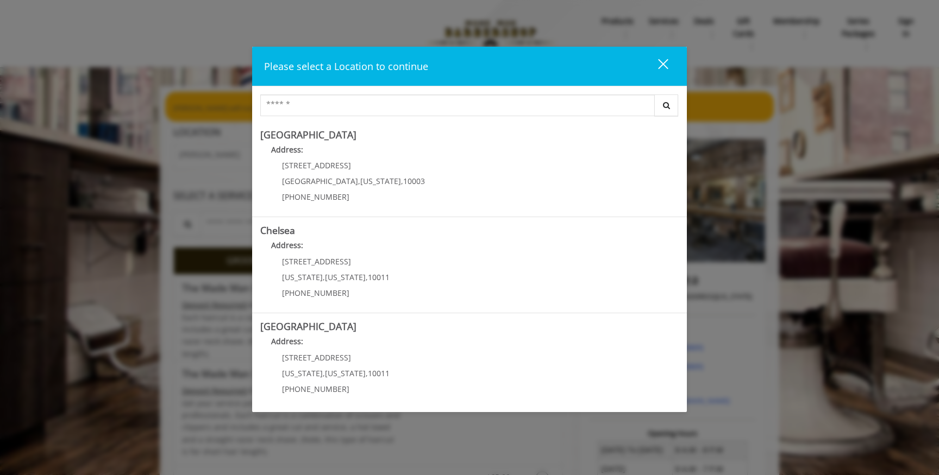 The width and height of the screenshot is (939, 475). I want to click on input: Search Center, so click(457, 105).